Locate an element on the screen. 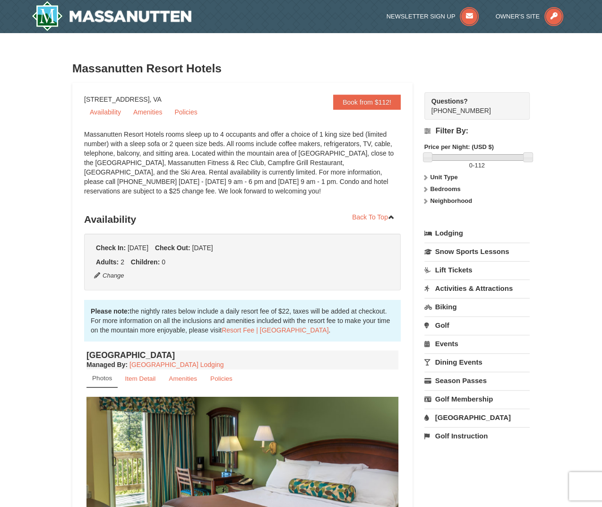  a: Newsletter Sign Up is located at coordinates (433, 16).